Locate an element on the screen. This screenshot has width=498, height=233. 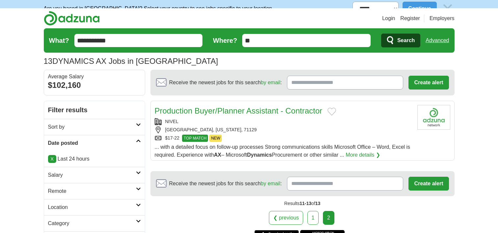
a: More details ❯ is located at coordinates (363, 155).